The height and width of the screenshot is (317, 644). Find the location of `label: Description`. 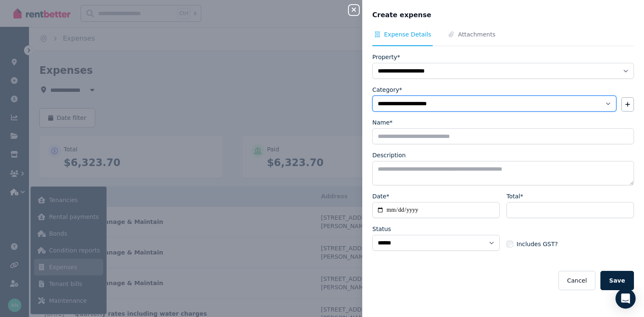

label: Description is located at coordinates (389, 155).